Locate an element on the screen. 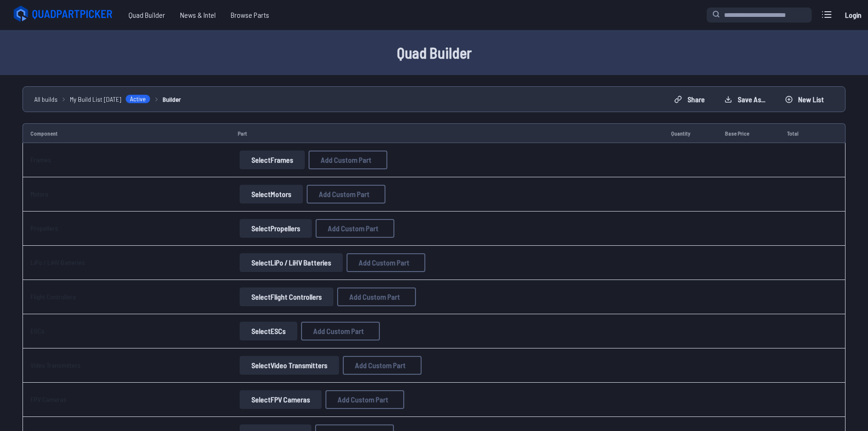 This screenshot has width=868, height=431. a: Flight Controllers is located at coordinates (53, 296).